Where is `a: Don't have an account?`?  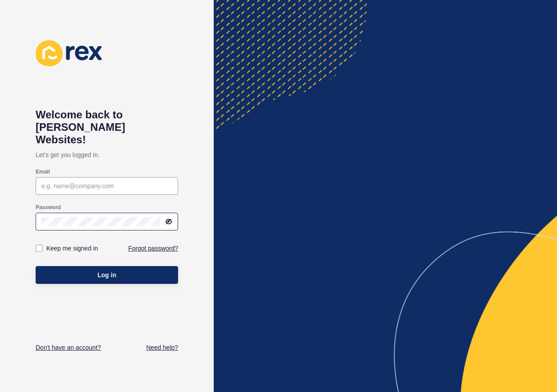 a: Don't have an account? is located at coordinates (68, 348).